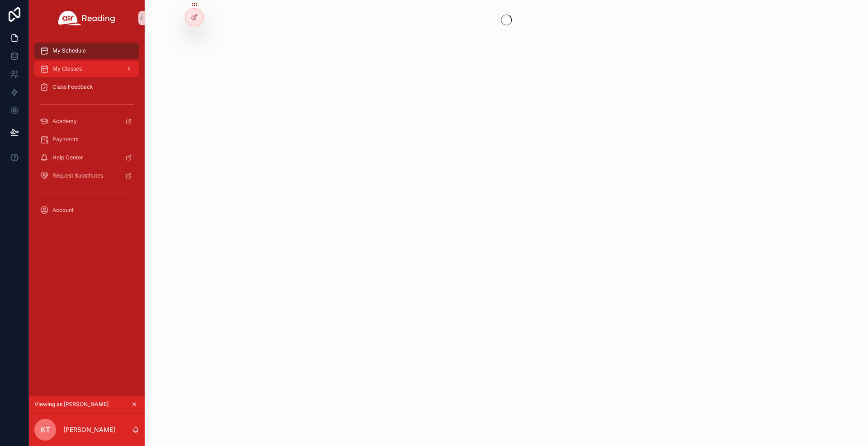 Image resolution: width=868 pixels, height=446 pixels. I want to click on img: App logo, so click(87, 18).